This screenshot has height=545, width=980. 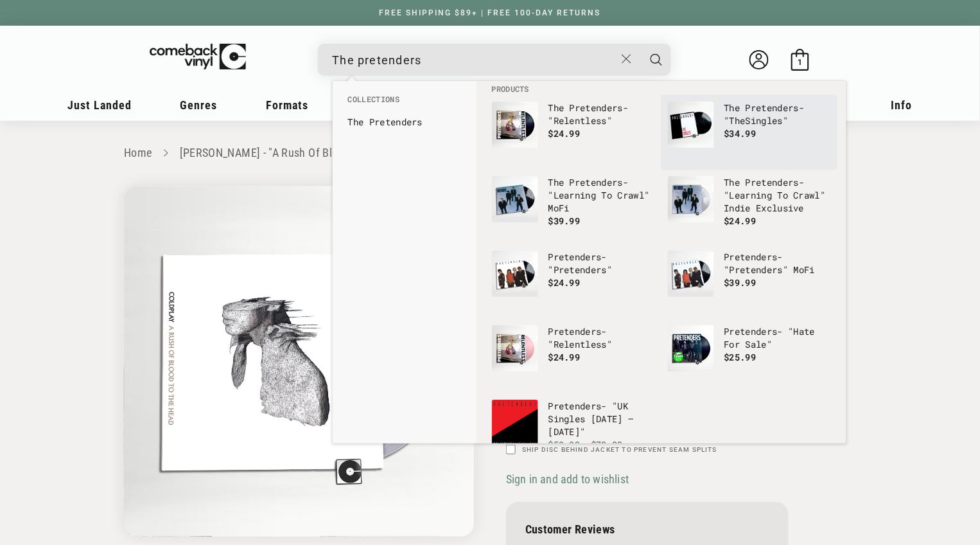 I want to click on span: Info, so click(x=902, y=105).